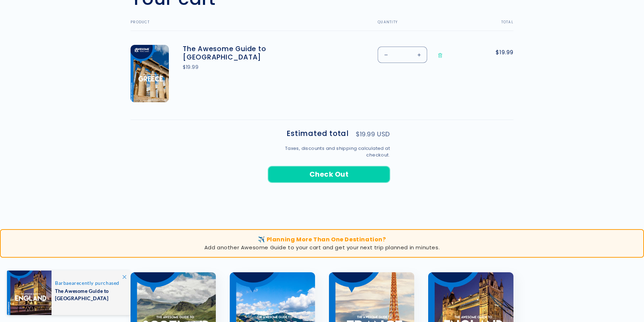 Image resolution: width=644 pixels, height=322 pixels. I want to click on span: ✈️ Planning More Than One Destination?, so click(322, 239).